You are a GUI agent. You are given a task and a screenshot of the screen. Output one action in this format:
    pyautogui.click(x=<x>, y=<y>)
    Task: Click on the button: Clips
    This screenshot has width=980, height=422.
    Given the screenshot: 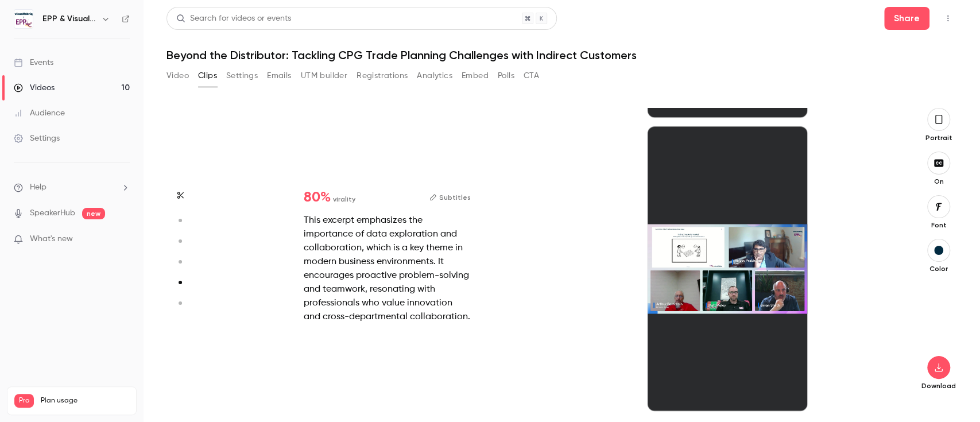 What is the action you would take?
    pyautogui.click(x=207, y=75)
    